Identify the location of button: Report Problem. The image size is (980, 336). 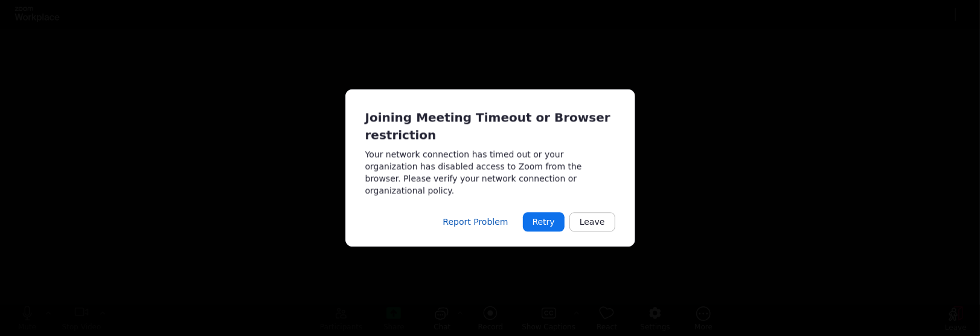
(475, 223).